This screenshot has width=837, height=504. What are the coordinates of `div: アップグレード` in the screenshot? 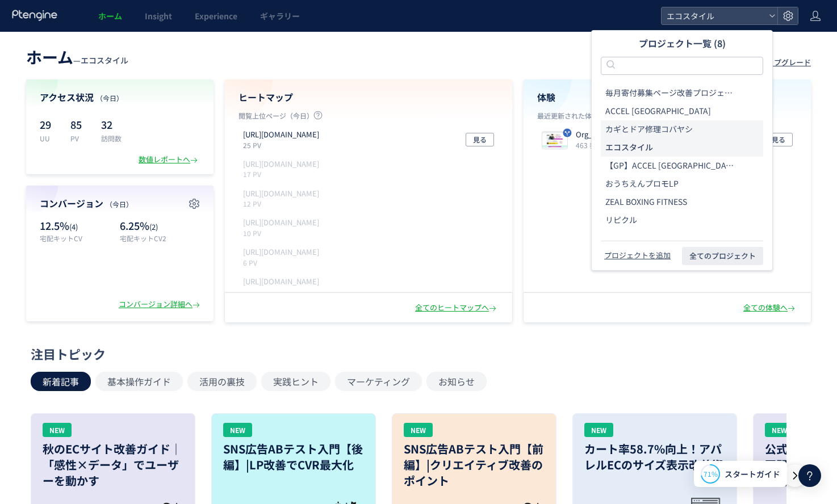 It's located at (785, 63).